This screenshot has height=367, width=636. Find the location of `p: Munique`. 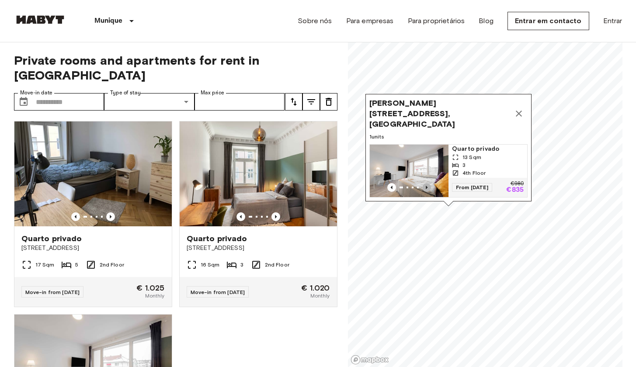

p: Munique is located at coordinates (108, 21).